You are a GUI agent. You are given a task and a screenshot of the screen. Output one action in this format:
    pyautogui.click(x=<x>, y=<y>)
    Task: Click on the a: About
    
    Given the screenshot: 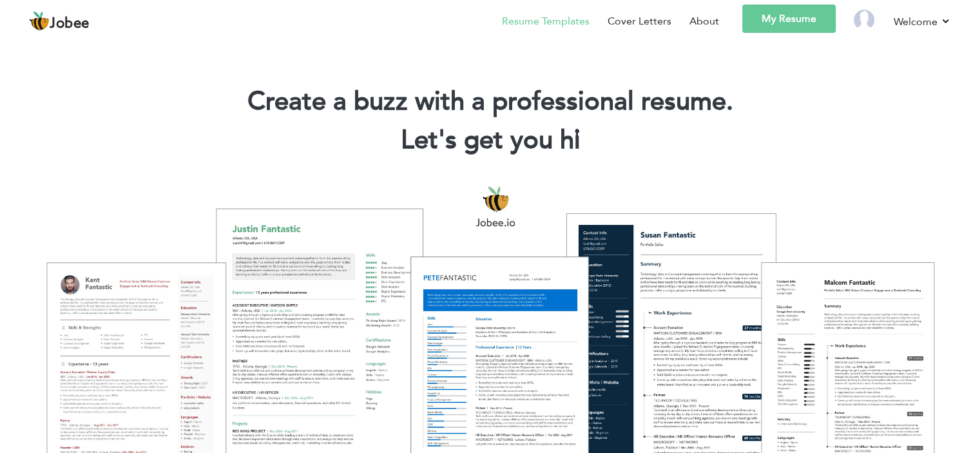 What is the action you would take?
    pyautogui.click(x=705, y=21)
    